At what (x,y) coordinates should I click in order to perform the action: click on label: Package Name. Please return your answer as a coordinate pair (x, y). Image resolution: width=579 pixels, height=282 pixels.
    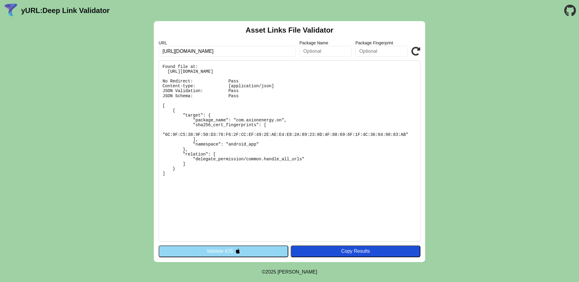
    Looking at the image, I should click on (326, 43).